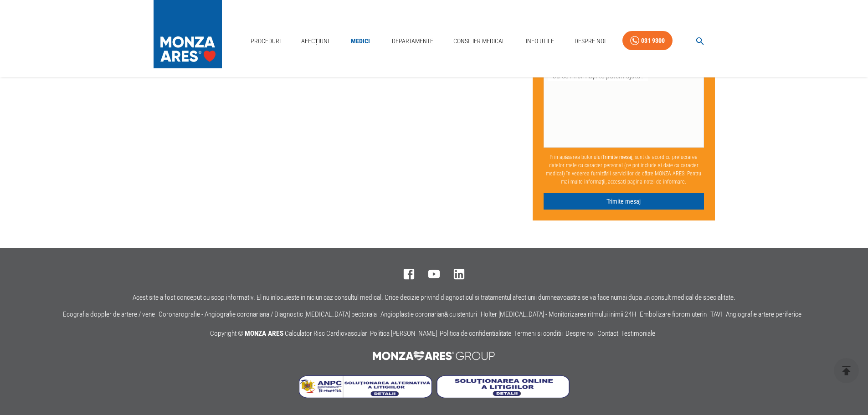 This screenshot has height=415, width=868. What do you see at coordinates (540, 41) in the screenshot?
I see `a: Info Utile` at bounding box center [540, 41].